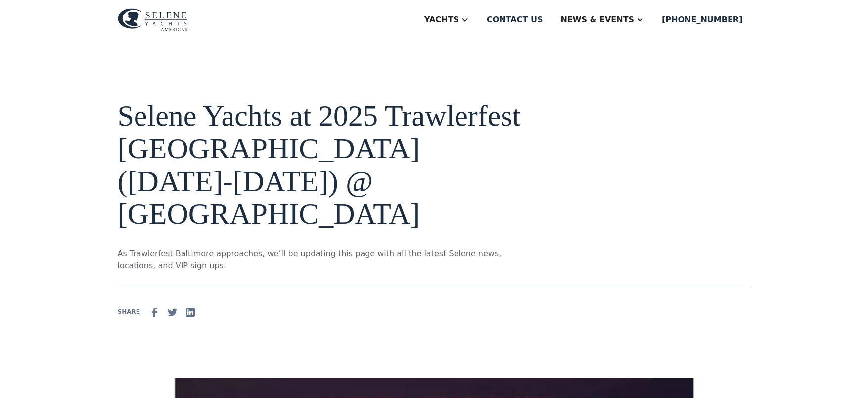  Describe the element at coordinates (173, 312) in the screenshot. I see `img: Twitter` at that location.